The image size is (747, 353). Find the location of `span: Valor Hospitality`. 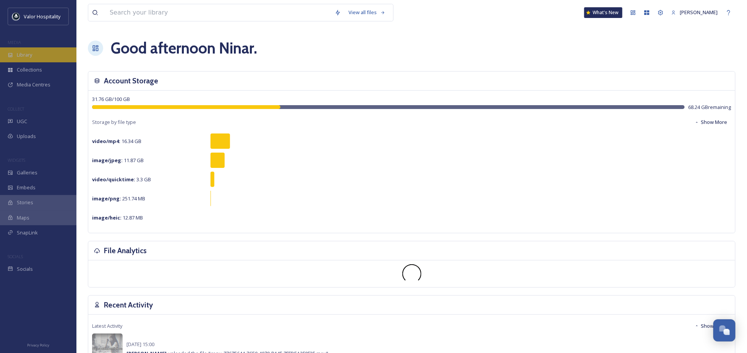

span: Valor Hospitality is located at coordinates (42, 16).